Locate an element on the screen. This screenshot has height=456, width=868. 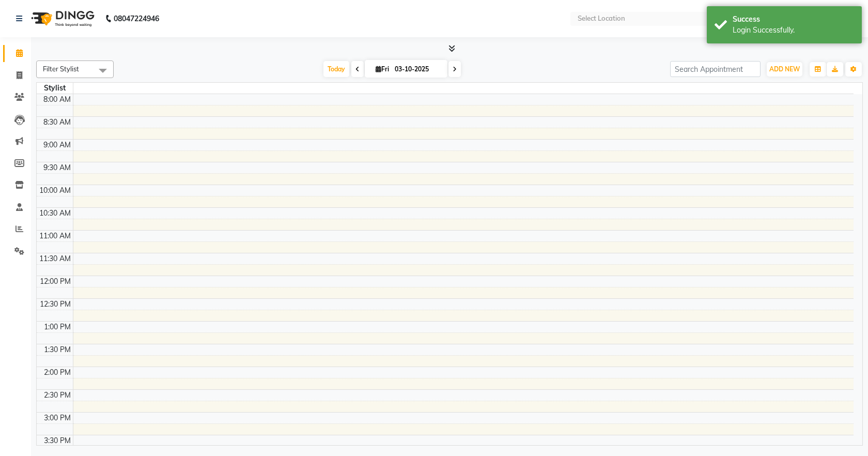
div: 3:30 PM is located at coordinates (57, 441).